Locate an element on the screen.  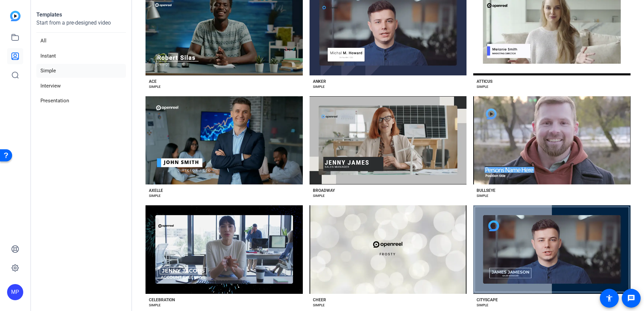
li: All is located at coordinates (81, 41).